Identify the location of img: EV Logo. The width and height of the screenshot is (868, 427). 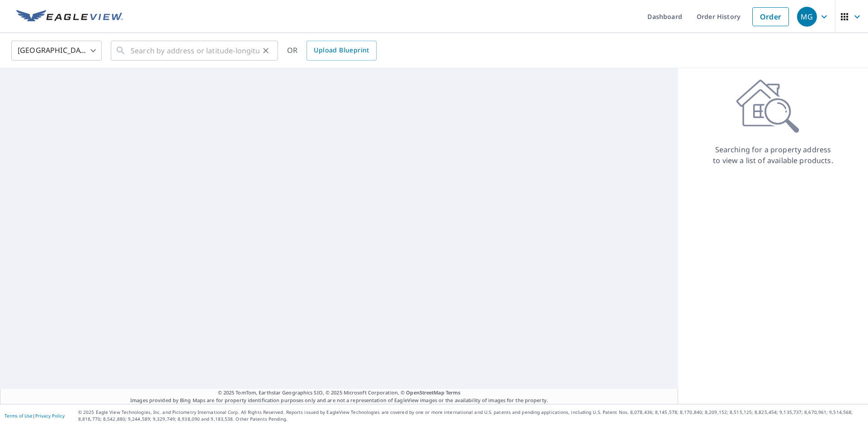
(69, 16).